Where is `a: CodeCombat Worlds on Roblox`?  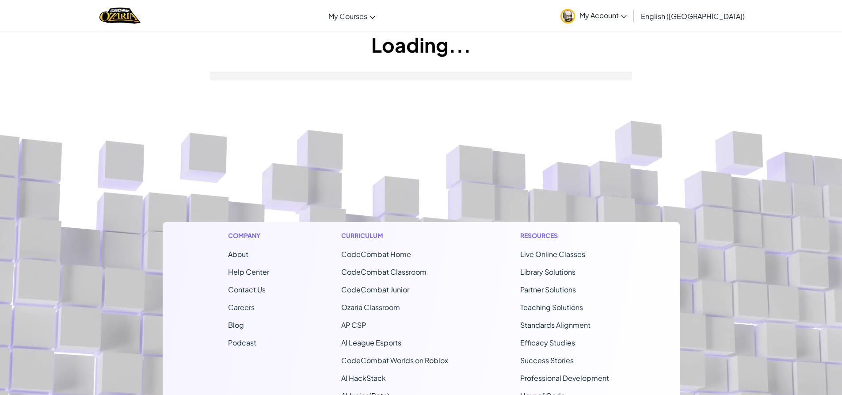
a: CodeCombat Worlds on Roblox is located at coordinates (395, 360).